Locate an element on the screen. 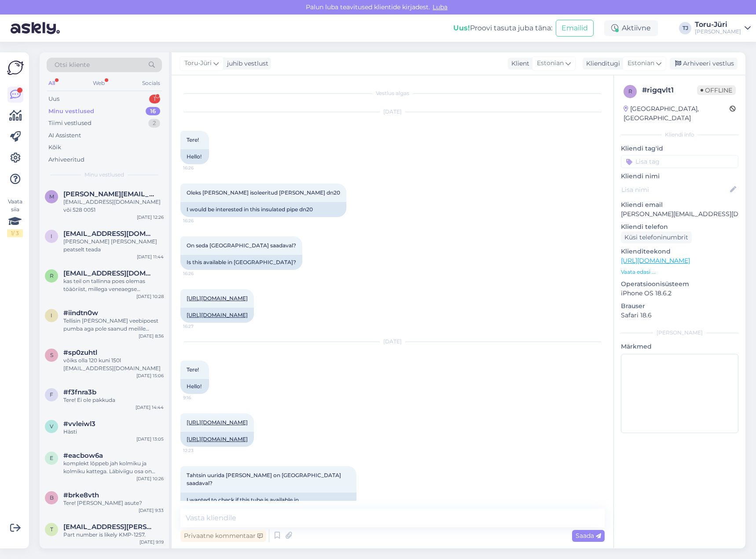 This screenshot has height=559, width=756. div: Toru-Jüri is located at coordinates (718, 25).